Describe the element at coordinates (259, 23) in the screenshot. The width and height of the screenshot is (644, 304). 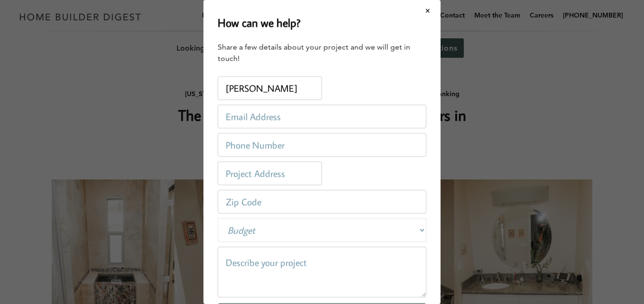
I see `h2: How can we help?` at that location.